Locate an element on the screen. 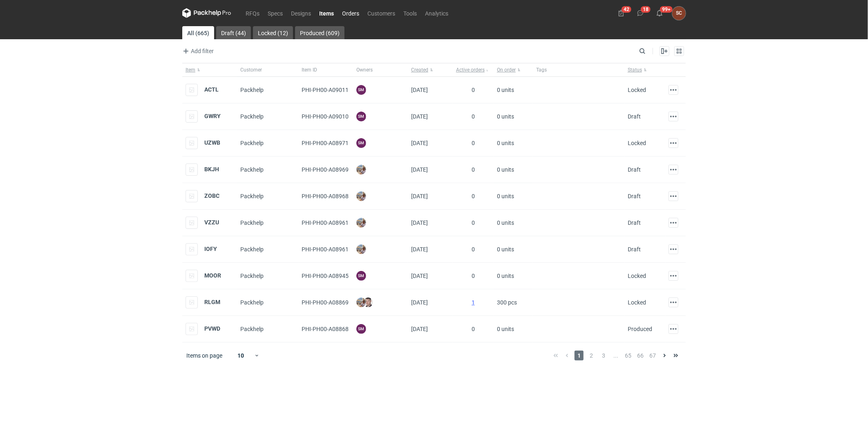  strong: UZWB is located at coordinates (212, 143).